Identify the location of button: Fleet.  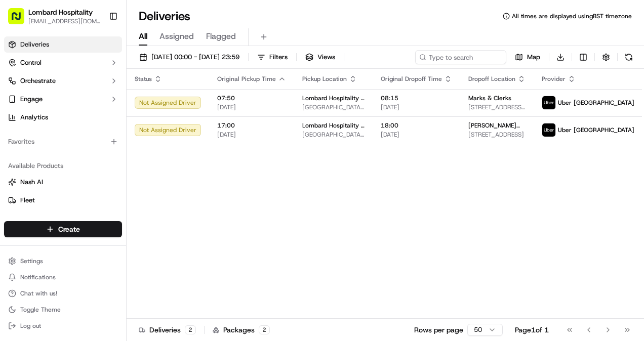
(63, 201).